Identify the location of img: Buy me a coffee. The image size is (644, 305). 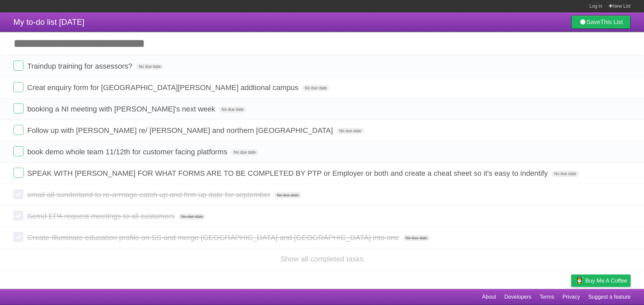
(579, 281).